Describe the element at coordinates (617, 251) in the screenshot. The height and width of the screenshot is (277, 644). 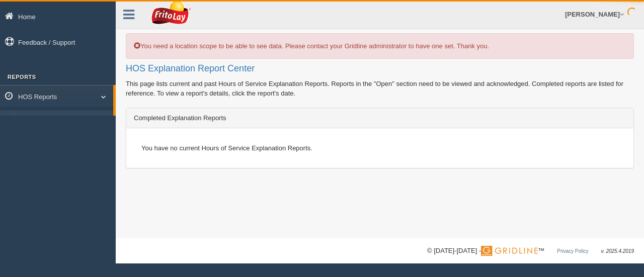
I see `span: v. 2025.4.2019` at that location.